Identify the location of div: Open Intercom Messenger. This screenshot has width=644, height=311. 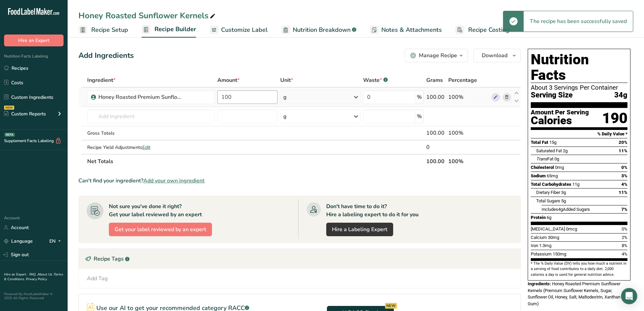
(629, 296).